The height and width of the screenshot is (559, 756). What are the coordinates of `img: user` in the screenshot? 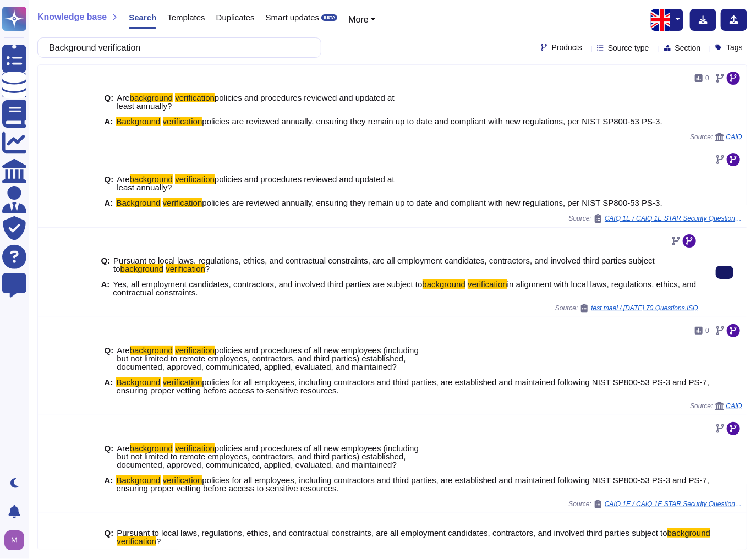 It's located at (15, 540).